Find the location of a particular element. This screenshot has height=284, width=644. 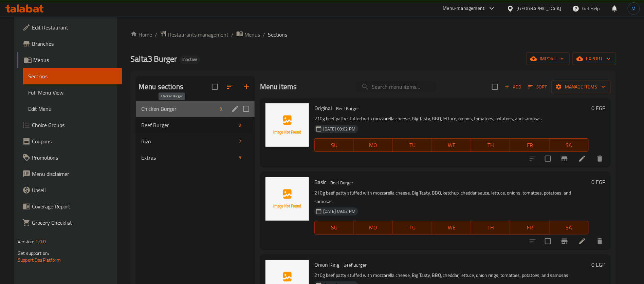

span: Coverage Report is located at coordinates (74, 206).